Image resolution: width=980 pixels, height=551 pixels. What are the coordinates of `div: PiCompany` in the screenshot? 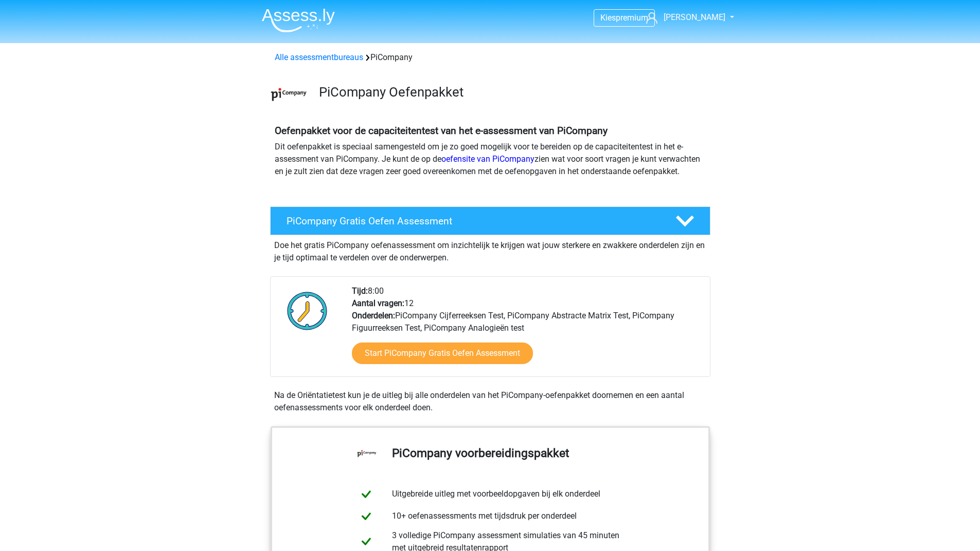 It's located at (490, 57).